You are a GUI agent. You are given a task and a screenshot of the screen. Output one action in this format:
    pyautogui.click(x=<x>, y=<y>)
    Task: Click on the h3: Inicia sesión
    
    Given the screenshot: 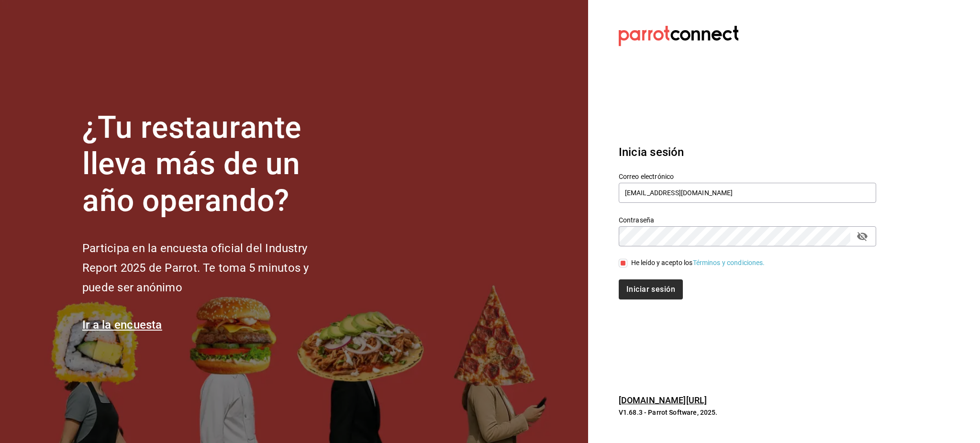 What is the action you would take?
    pyautogui.click(x=748, y=152)
    